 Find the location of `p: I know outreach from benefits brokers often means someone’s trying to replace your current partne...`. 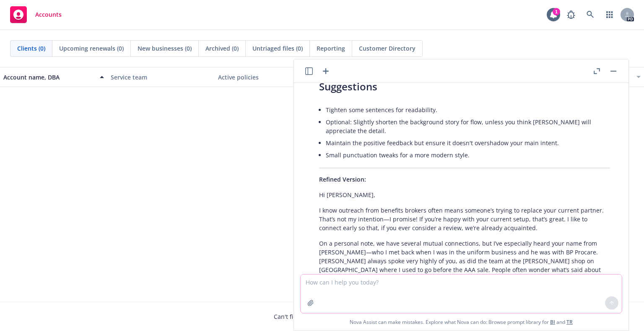

p: I know outreach from benefits brokers often means someone’s trying to replace your current partne... is located at coordinates (464, 219).